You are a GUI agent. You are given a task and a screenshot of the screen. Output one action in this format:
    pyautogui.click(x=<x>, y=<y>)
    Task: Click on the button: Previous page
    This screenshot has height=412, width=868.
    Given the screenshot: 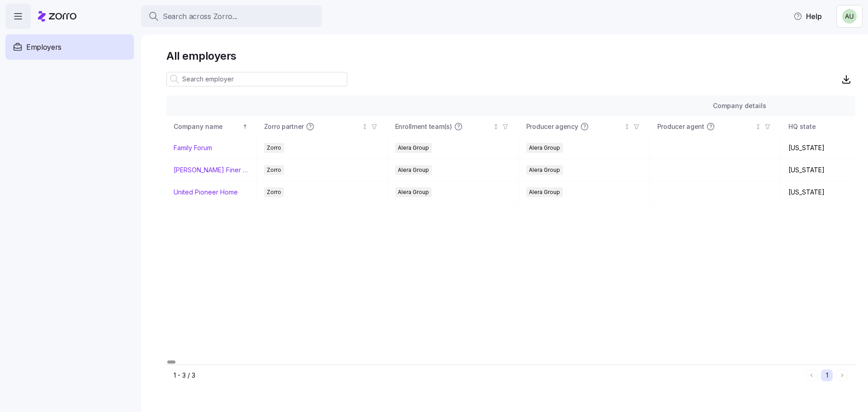 What is the action you would take?
    pyautogui.click(x=812, y=375)
    